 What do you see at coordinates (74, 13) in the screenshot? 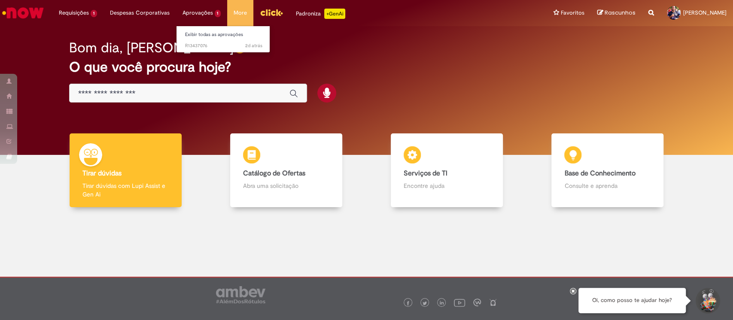
I see `span: Requisições` at bounding box center [74, 13].